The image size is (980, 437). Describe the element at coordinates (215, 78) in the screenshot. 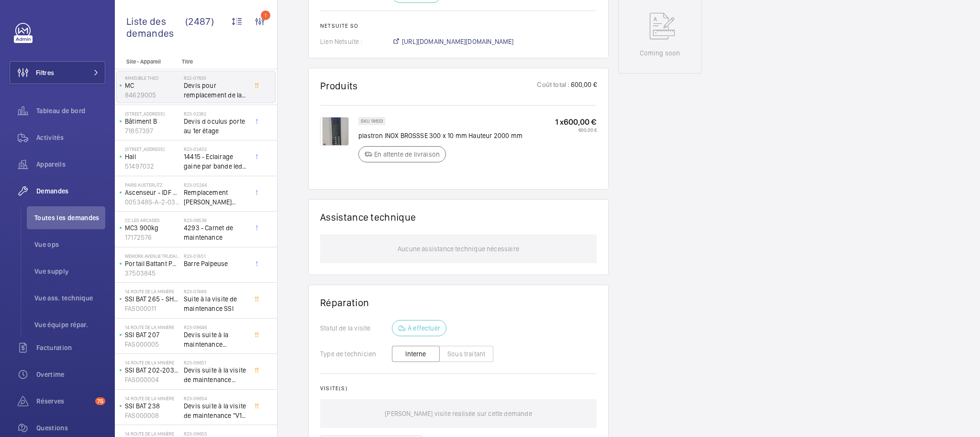

I see `h2: R22-07633` at that location.